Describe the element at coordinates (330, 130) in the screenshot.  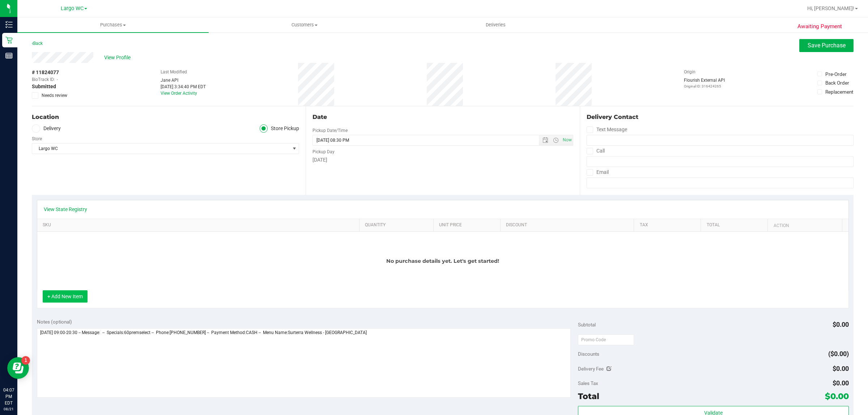
I see `label: Pickup Date/Time` at that location.